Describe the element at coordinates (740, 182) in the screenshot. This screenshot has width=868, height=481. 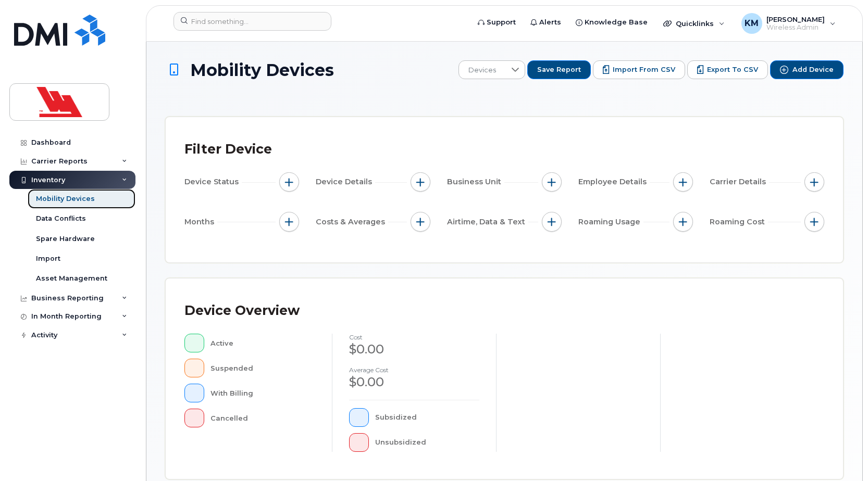
I see `span: Carrier Details` at that location.